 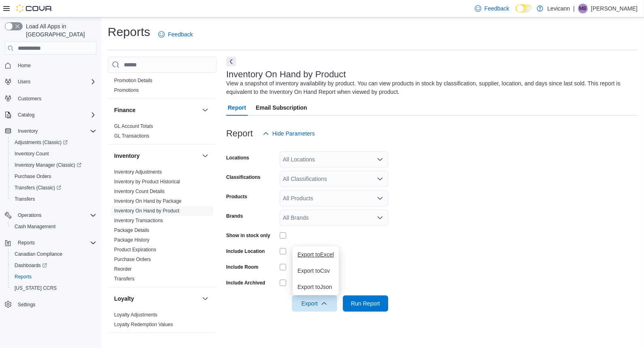 I want to click on span: Export to Json, so click(x=316, y=287).